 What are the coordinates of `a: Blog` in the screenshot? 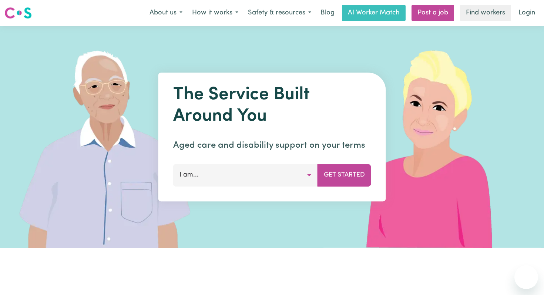 It's located at (327, 13).